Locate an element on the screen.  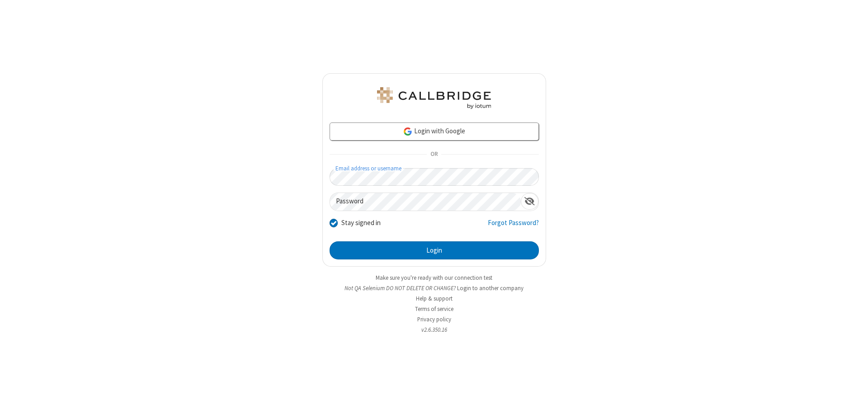
li: Not QA Selenium DO NOT DELETE OR CHANGE? is located at coordinates (434, 288).